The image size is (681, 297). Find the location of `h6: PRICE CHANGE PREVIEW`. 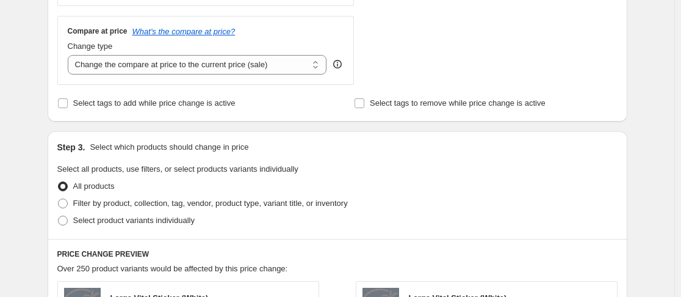

h6: PRICE CHANGE PREVIEW is located at coordinates (338, 254).